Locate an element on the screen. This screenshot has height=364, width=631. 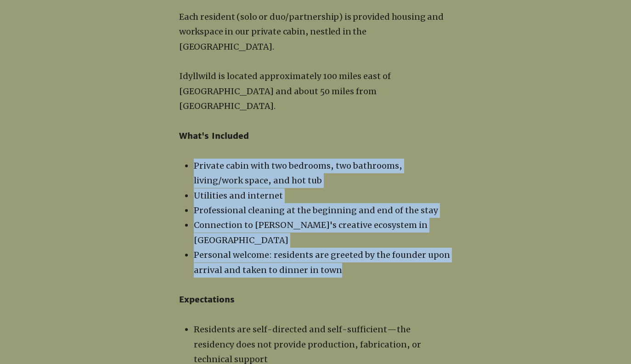
span: Personal welcome: residents are greeted by the founder upon arrival and taken to dinner in town is located at coordinates (323, 262).